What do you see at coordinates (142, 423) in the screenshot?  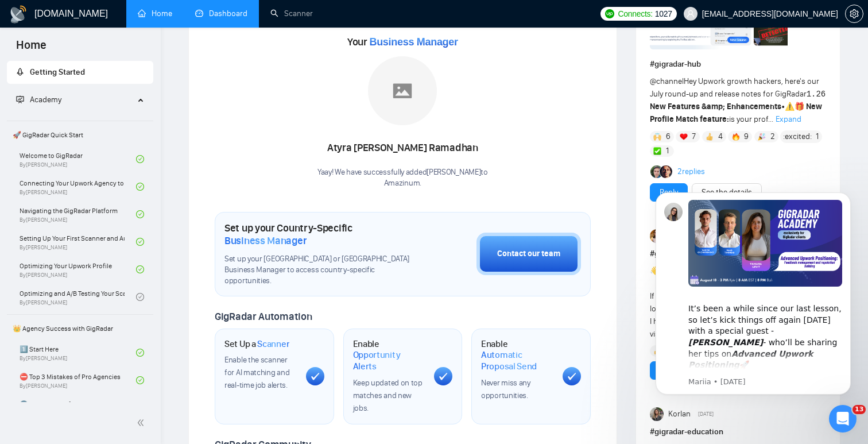 I see `span: double-left` at bounding box center [142, 423].